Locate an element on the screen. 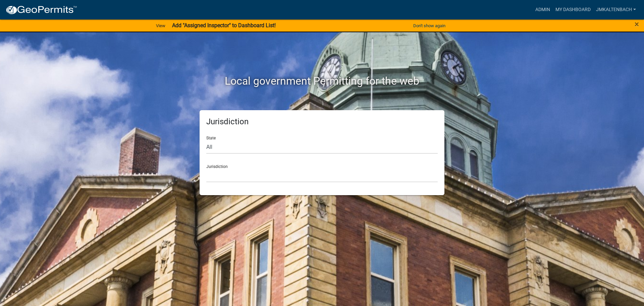  button: Close is located at coordinates (637, 24).